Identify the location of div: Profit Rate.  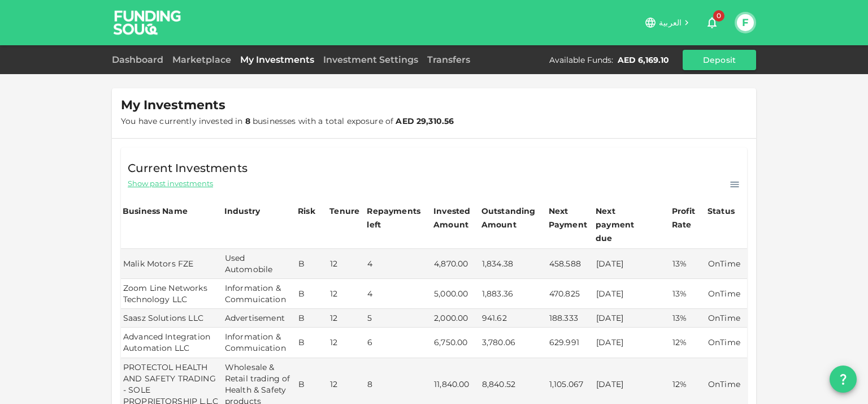
(688, 218).